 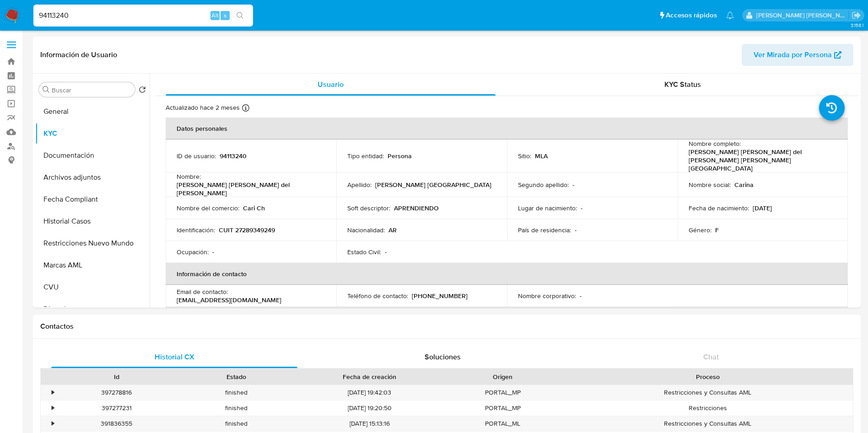 What do you see at coordinates (93, 178) in the screenshot?
I see `button: Archivos adjuntos` at bounding box center [93, 178].